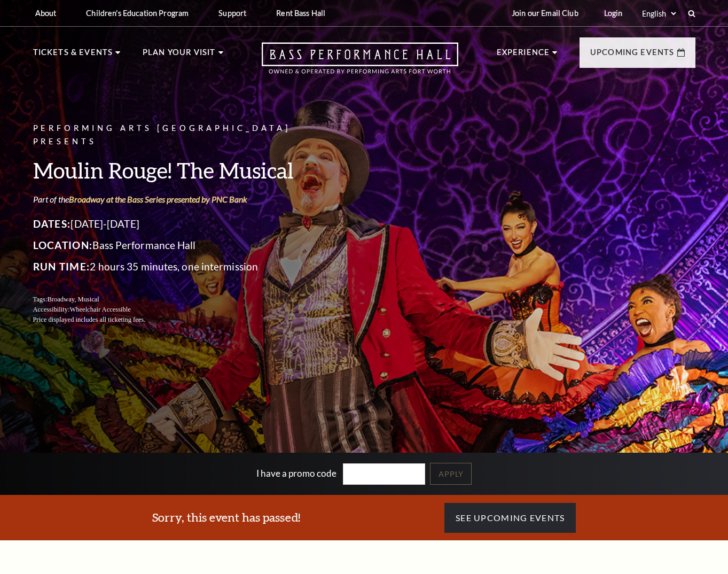  What do you see at coordinates (137, 13) in the screenshot?
I see `p: Children's Education Program` at bounding box center [137, 13].